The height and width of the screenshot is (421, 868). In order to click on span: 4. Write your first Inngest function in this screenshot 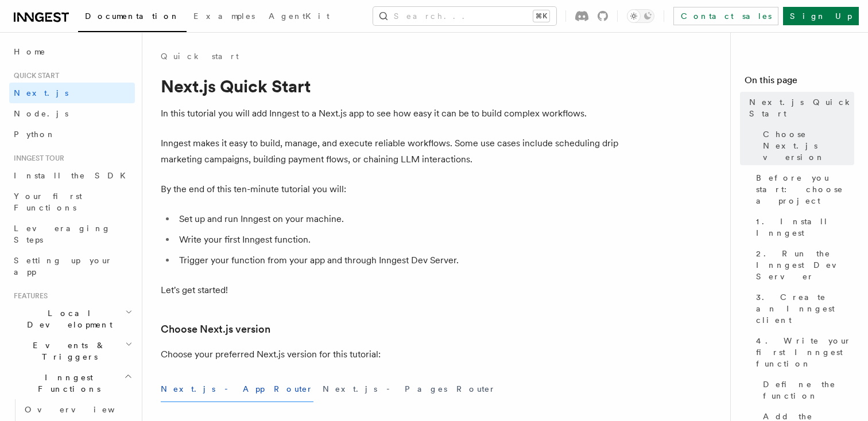, I will do `click(804, 352)`.